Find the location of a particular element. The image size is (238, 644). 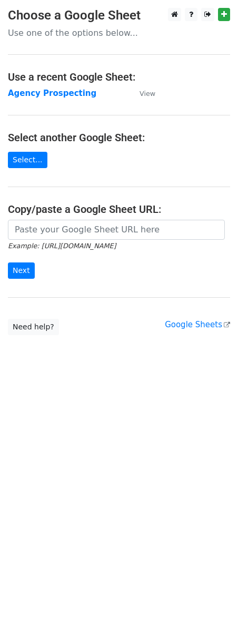

input: Next is located at coordinates (21, 270).